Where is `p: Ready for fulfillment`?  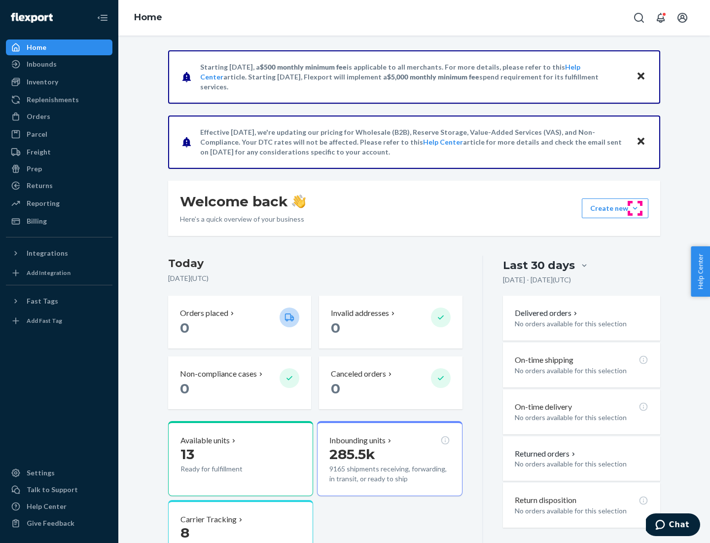
p: Ready for fulfillment is located at coordinates (226, 469).